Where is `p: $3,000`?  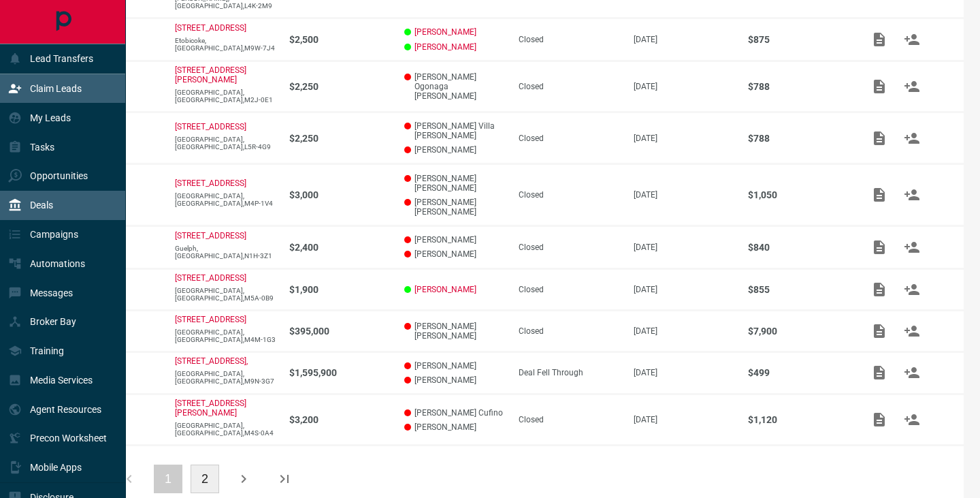
p: $3,000 is located at coordinates (340, 195).